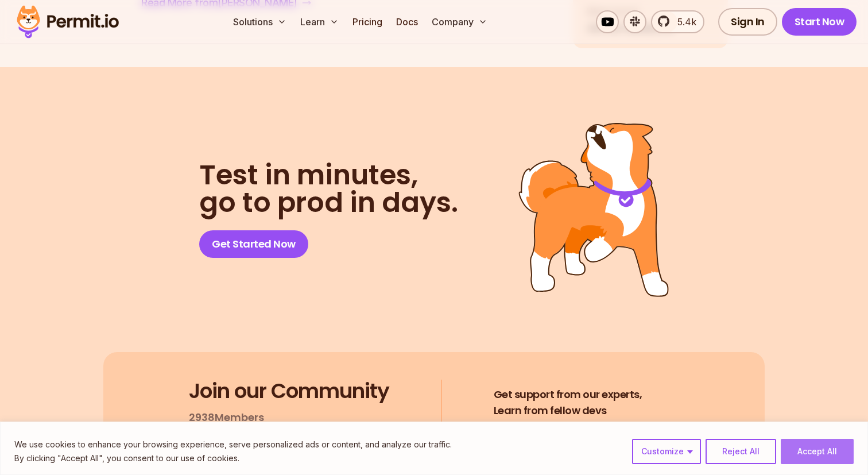 This screenshot has width=868, height=475. I want to click on a: Get Started Now, so click(253, 244).